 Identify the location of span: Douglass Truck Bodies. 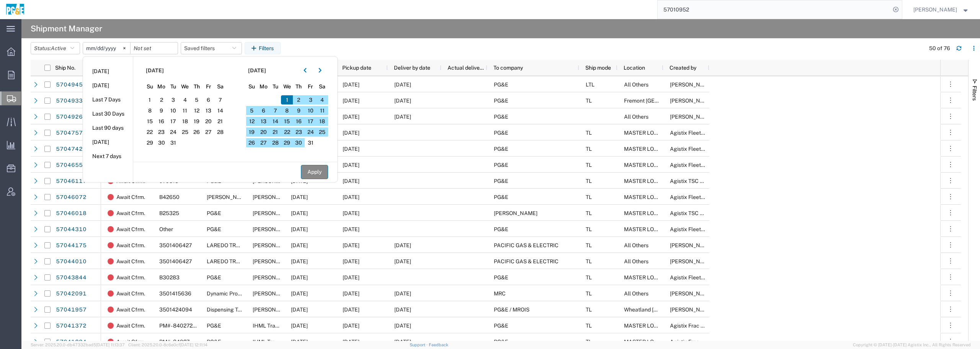
(245, 197).